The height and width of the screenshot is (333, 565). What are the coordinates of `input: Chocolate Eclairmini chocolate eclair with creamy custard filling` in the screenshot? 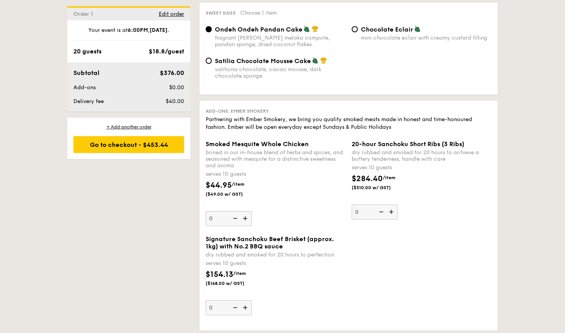 It's located at (355, 29).